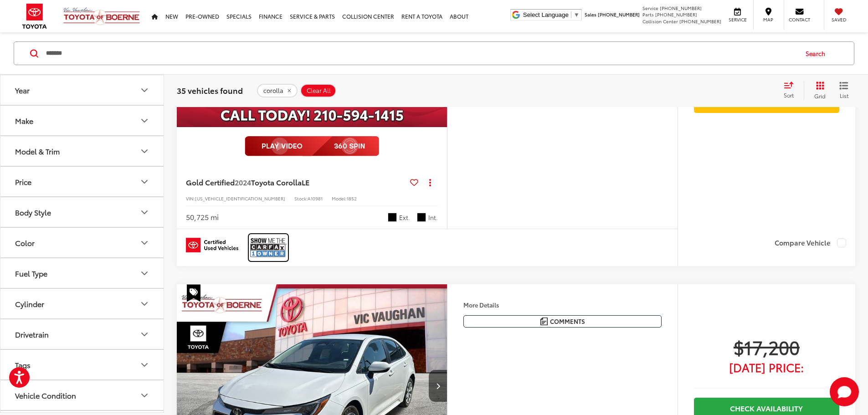  I want to click on button: TagsTags, so click(82, 364).